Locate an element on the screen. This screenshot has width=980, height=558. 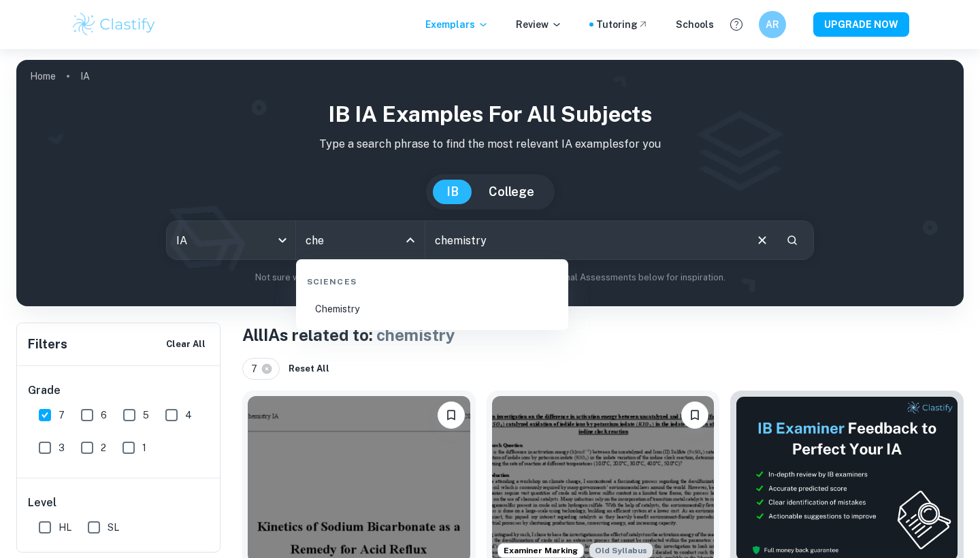
div: 7 is located at coordinates (261, 369).